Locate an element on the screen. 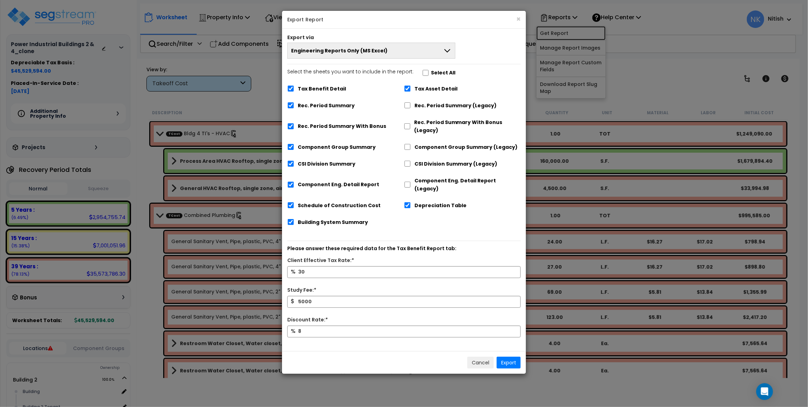 The height and width of the screenshot is (407, 808). label: Study Fee:* is located at coordinates (302, 290).